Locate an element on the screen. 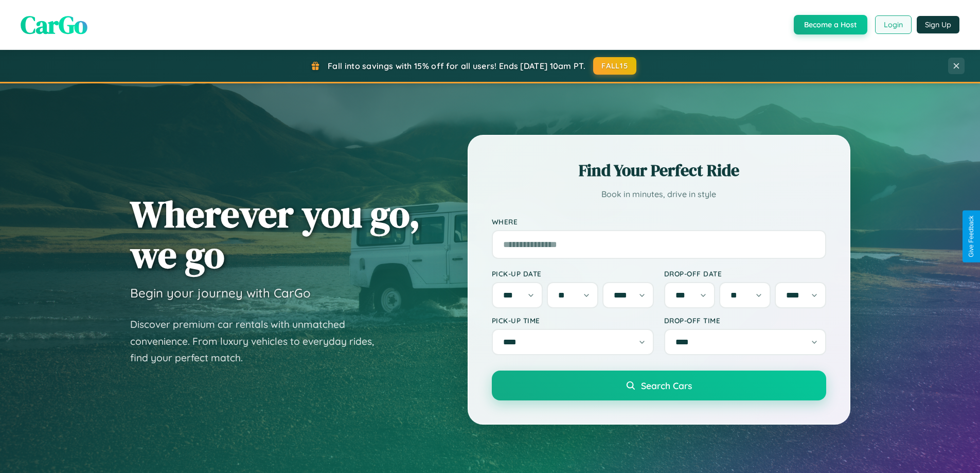 This screenshot has width=980, height=473. span: CarGo is located at coordinates (54, 25).